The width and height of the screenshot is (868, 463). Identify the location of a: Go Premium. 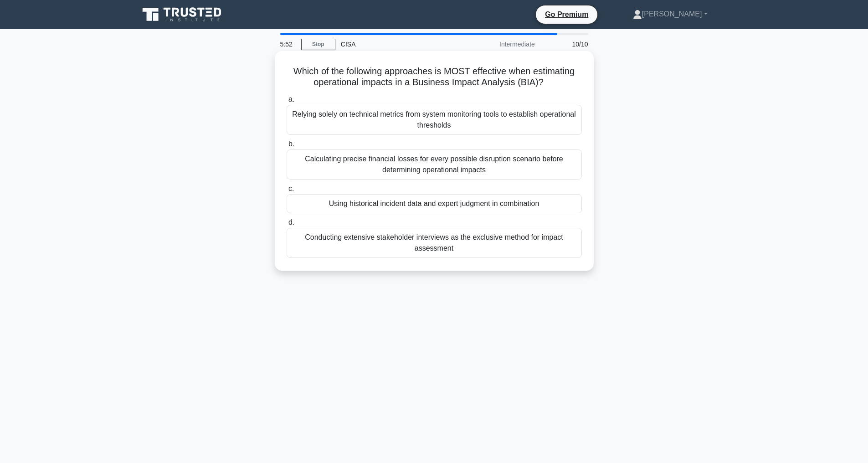
(566, 15).